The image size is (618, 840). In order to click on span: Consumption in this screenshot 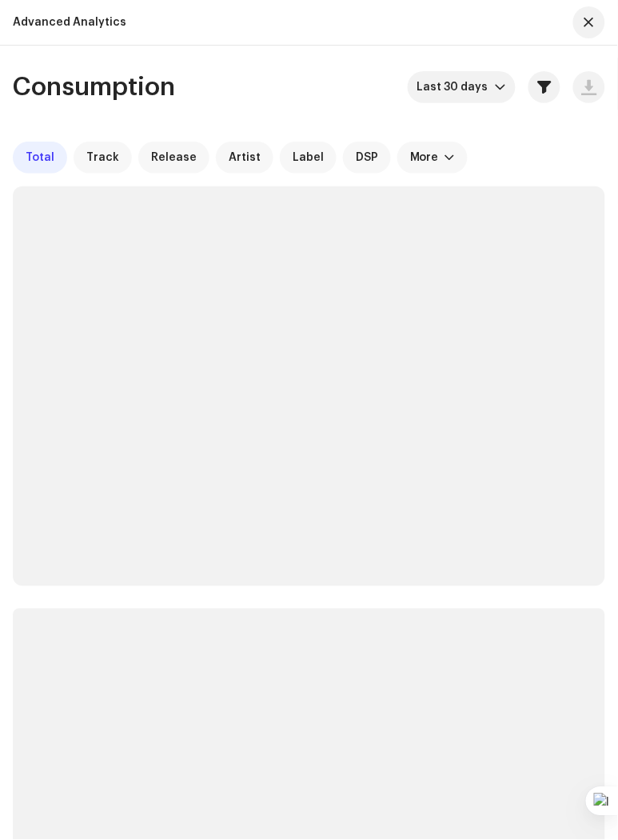, I will do `click(93, 87)`.